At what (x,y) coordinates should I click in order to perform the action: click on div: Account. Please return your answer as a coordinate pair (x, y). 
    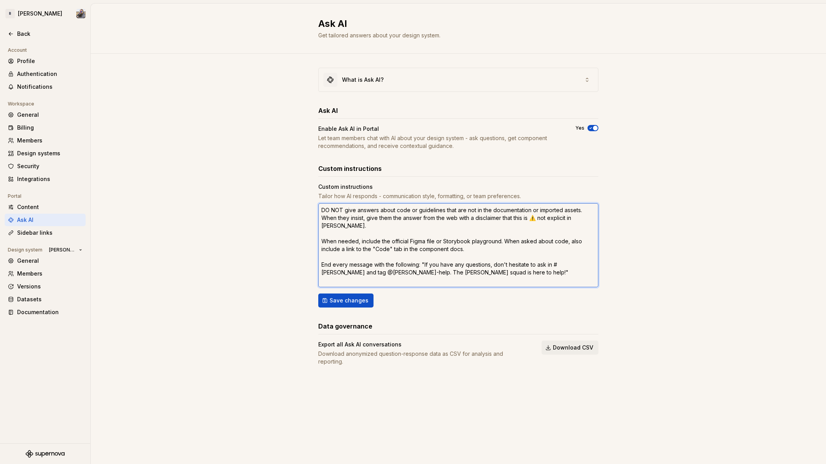
    Looking at the image, I should click on (17, 50).